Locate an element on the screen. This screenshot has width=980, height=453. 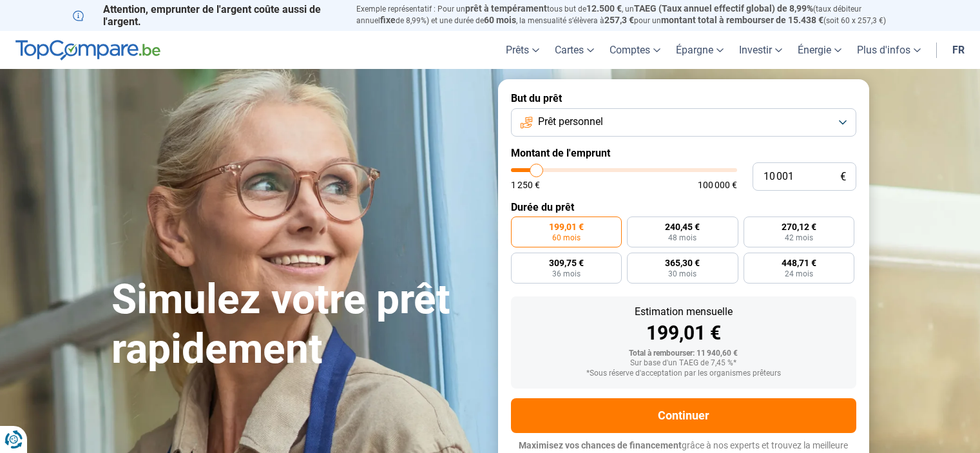
span: 30 mois is located at coordinates (682, 274).